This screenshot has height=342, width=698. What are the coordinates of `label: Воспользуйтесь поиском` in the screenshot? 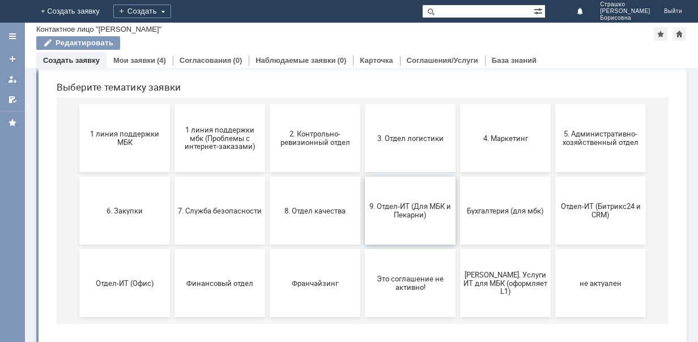 It's located at (315, 33).